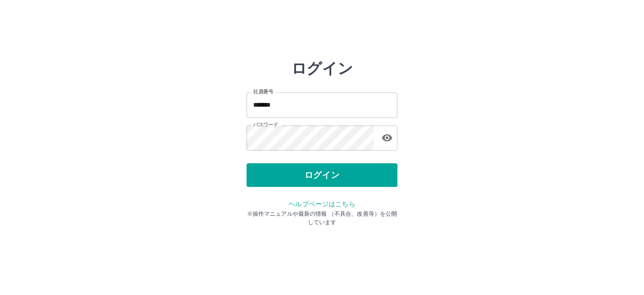 This screenshot has width=644, height=295. What do you see at coordinates (322, 69) in the screenshot?
I see `h2: ログイン` at bounding box center [322, 69].